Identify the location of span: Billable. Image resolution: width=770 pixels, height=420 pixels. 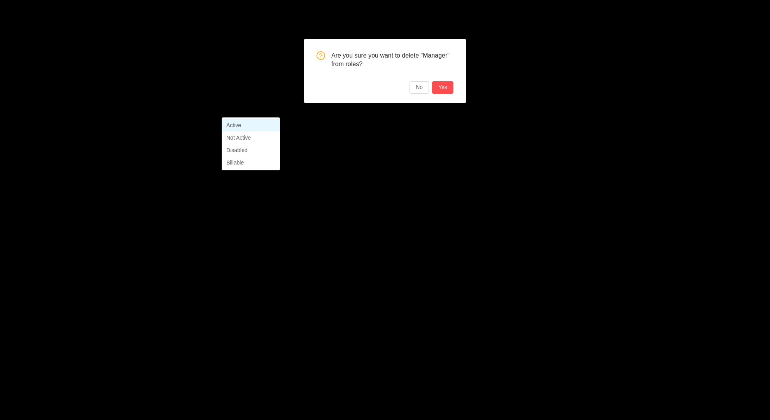
(235, 163).